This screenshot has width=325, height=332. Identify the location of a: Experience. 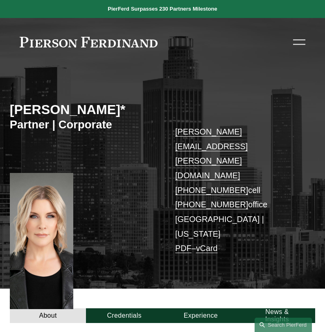
(200, 316).